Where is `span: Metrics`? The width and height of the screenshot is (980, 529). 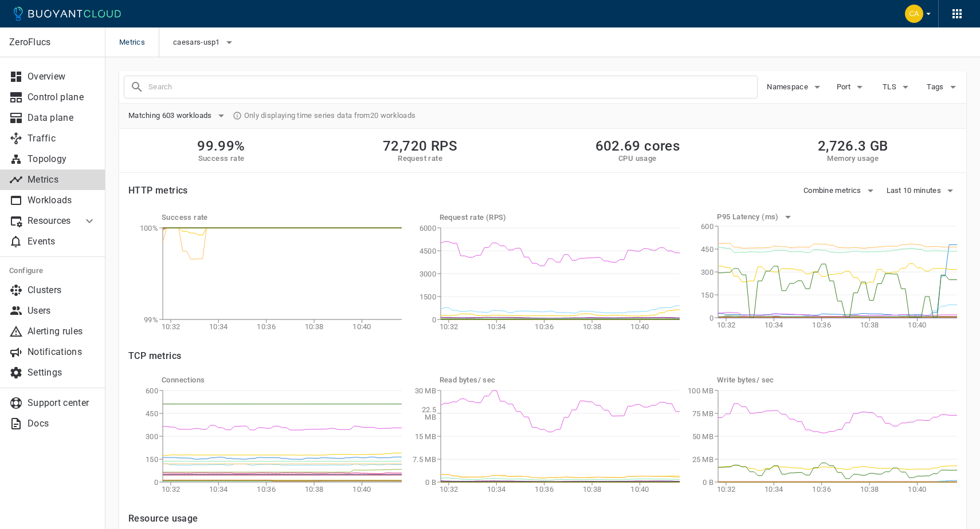
span: Metrics is located at coordinates (139, 42).